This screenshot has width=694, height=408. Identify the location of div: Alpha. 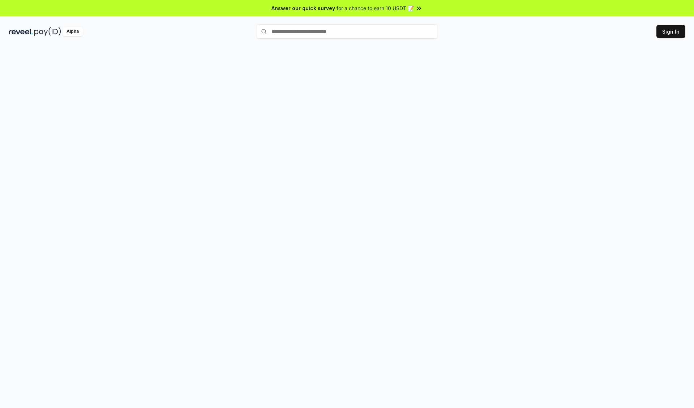
(73, 31).